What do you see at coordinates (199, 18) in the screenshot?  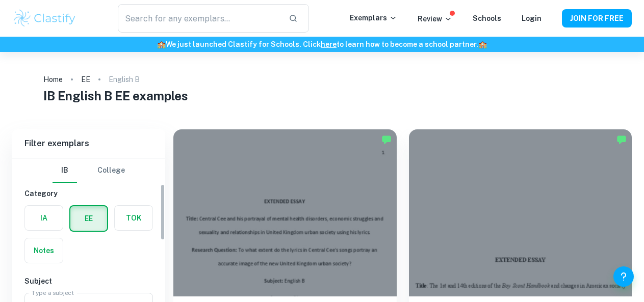 I see `input: Search for any exemplars...` at bounding box center [199, 18].